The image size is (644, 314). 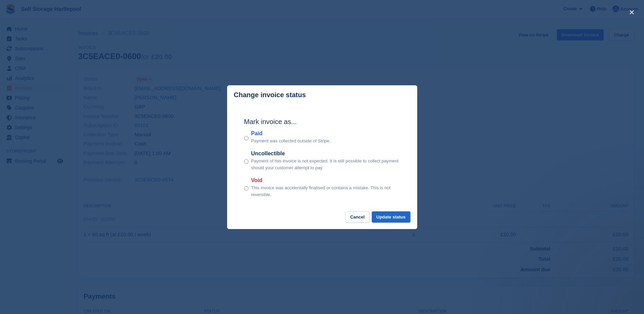 I want to click on label: Paid, so click(x=291, y=134).